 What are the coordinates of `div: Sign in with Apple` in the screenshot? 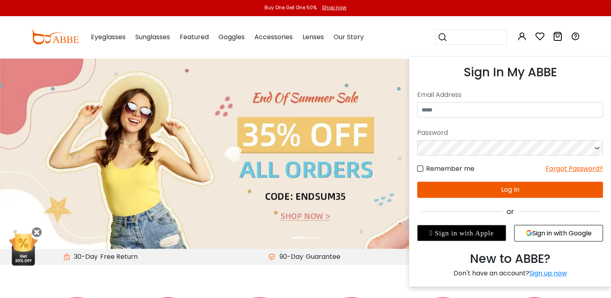 It's located at (462, 233).